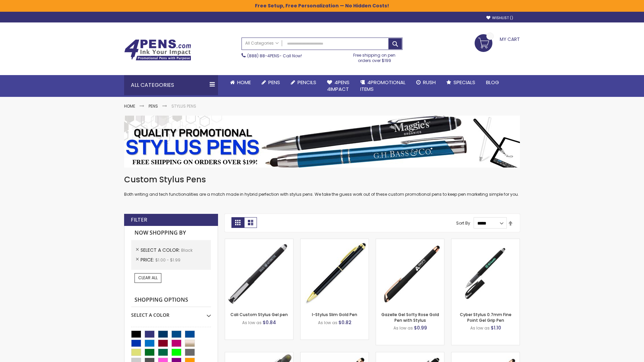 This screenshot has height=362, width=644. What do you see at coordinates (148, 278) in the screenshot?
I see `a: Clear All` at bounding box center [148, 278].